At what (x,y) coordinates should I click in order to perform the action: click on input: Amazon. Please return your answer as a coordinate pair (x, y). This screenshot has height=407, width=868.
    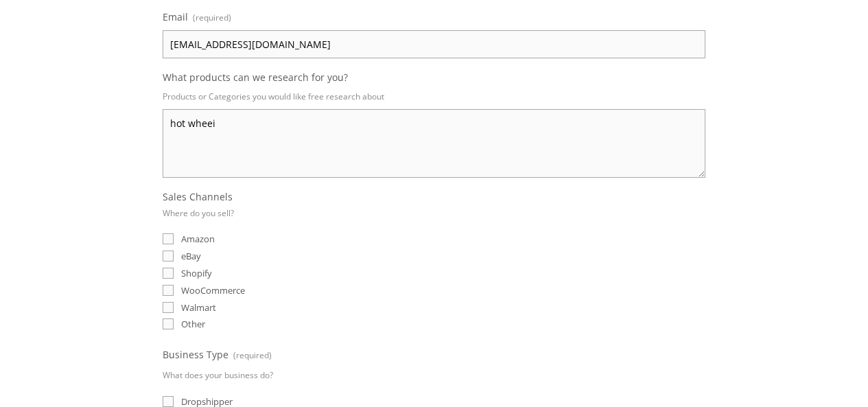
    Looking at the image, I should click on (168, 239).